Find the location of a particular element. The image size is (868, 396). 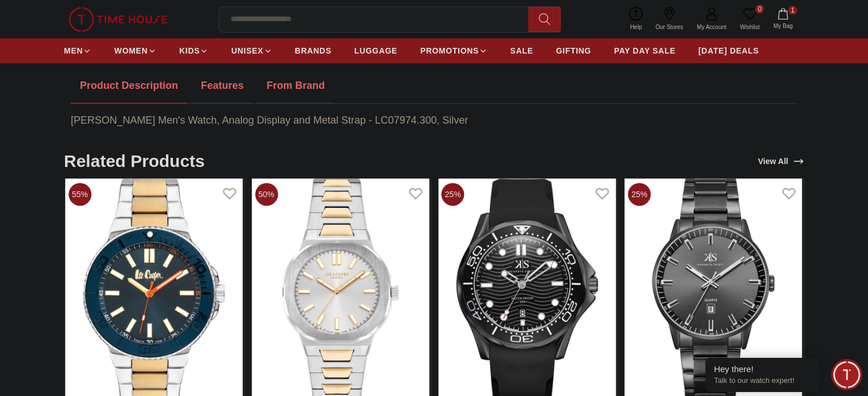

span: MEN is located at coordinates (73, 51).